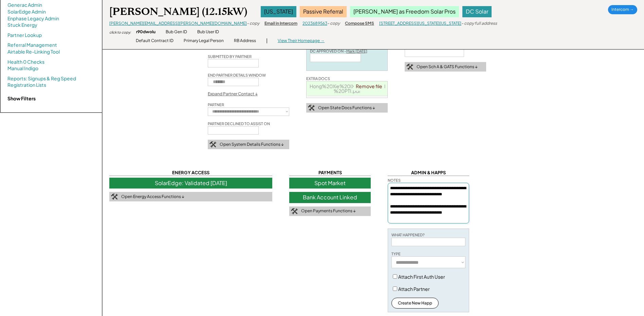 This screenshot has height=316, width=644. What do you see at coordinates (208, 32) in the screenshot?
I see `div: Bub User ID` at bounding box center [208, 32].